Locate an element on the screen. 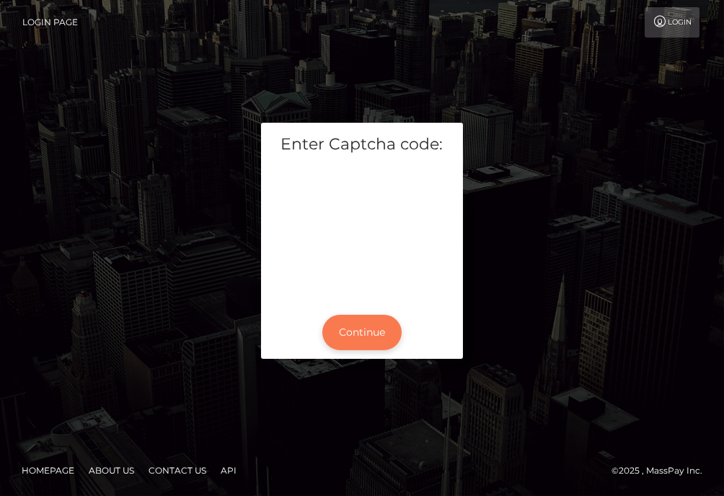 This screenshot has height=496, width=724. h5: Enter Captcha code: is located at coordinates (362, 144).